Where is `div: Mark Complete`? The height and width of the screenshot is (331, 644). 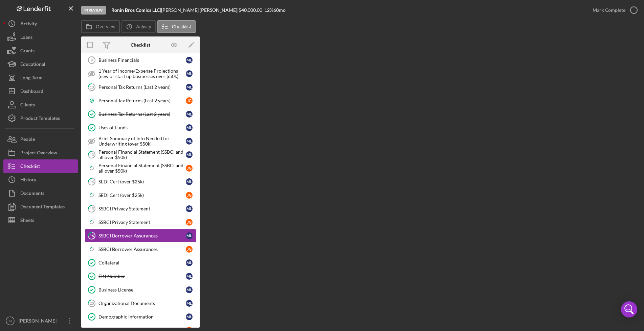 div: Mark Complete is located at coordinates (609, 10).